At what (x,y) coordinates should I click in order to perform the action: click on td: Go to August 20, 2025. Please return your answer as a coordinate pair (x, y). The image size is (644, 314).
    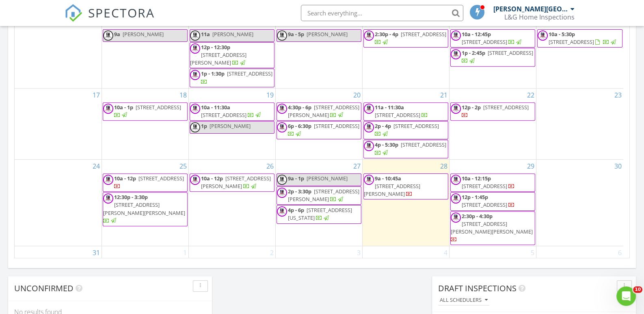
    Looking at the image, I should click on (319, 124).